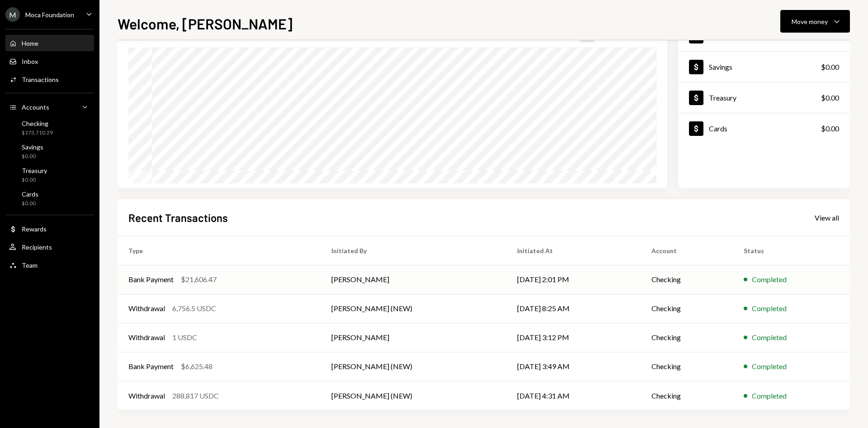 Image resolution: width=868 pixels, height=428 pixels. What do you see at coordinates (13, 15) in the screenshot?
I see `div: M` at bounding box center [13, 15].